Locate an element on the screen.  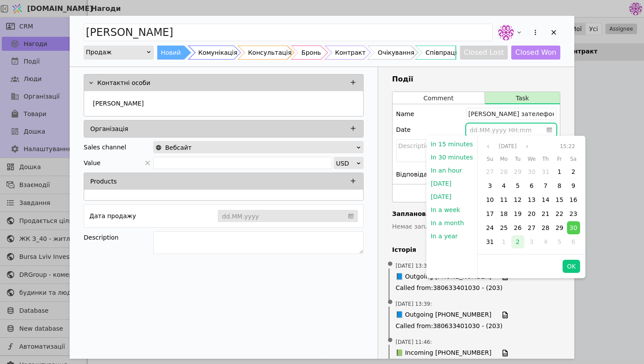
span: 21 is located at coordinates (545, 214).